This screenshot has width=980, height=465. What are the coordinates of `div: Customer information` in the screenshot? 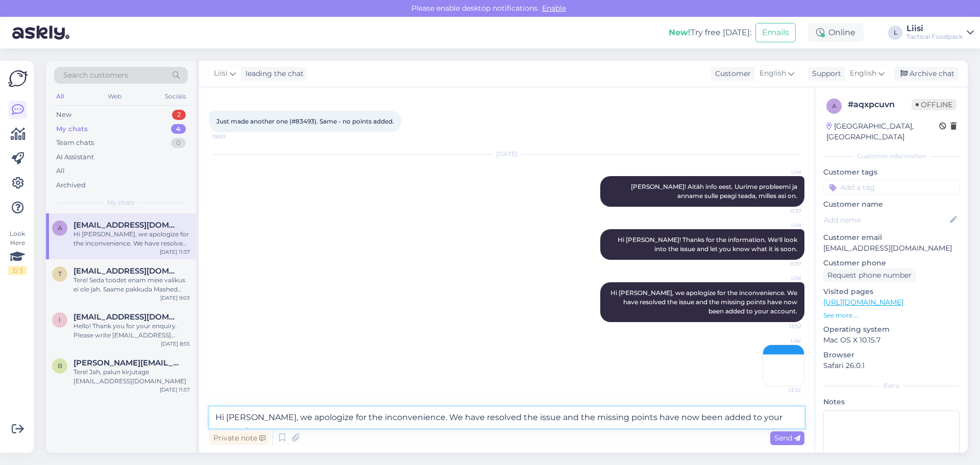 It's located at (892, 156).